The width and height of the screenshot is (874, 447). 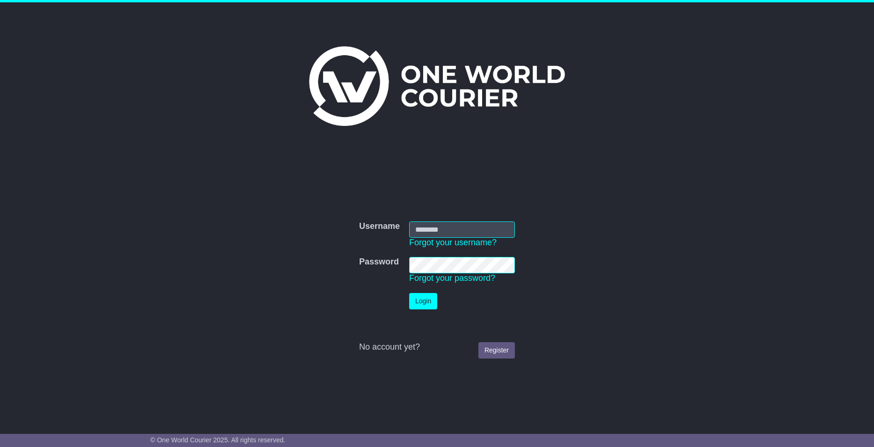 I want to click on button: Login, so click(x=423, y=301).